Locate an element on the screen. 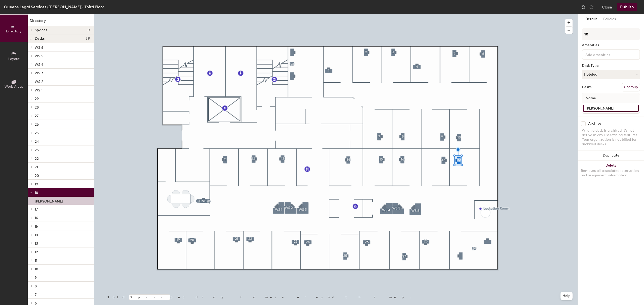  span: WS 4 is located at coordinates (39, 64).